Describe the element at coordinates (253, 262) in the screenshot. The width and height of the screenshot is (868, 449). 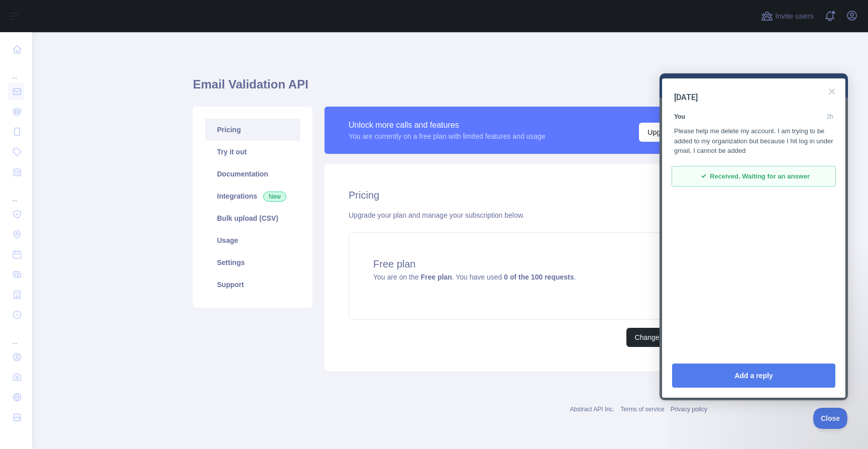
I see `a: Settings` at that location.